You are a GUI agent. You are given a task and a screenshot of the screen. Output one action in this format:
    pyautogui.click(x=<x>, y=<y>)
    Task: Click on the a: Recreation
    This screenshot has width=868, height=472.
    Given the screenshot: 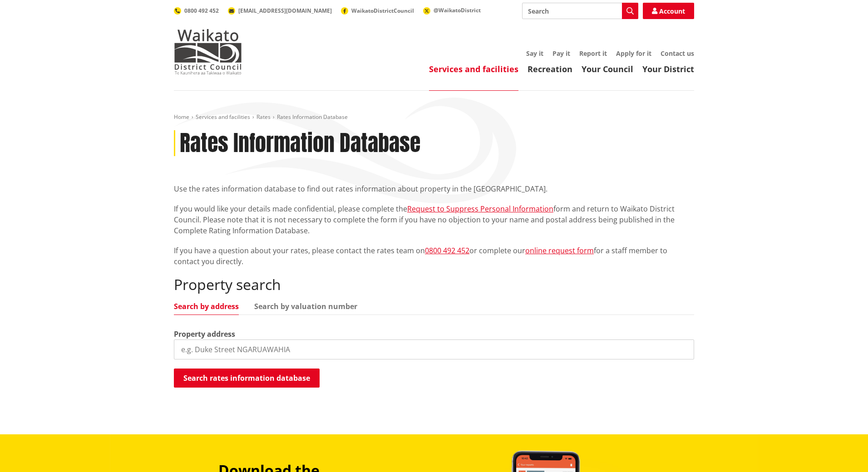 What is the action you would take?
    pyautogui.click(x=550, y=69)
    